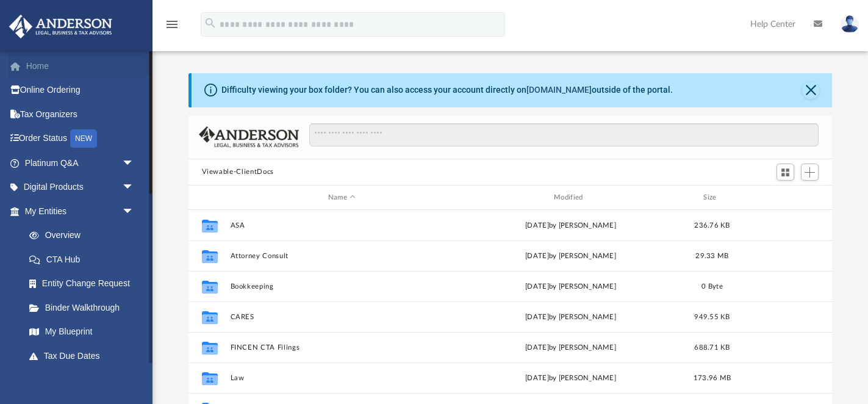  Describe the element at coordinates (570, 198) in the screenshot. I see `div: Modified` at that location.